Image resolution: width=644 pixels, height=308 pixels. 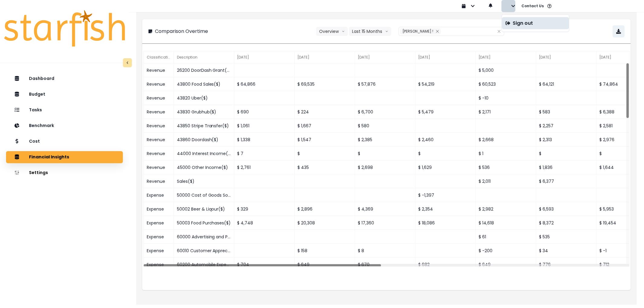 What do you see at coordinates (386, 126) in the screenshot?
I see `div: $ 580` at bounding box center [386, 126].